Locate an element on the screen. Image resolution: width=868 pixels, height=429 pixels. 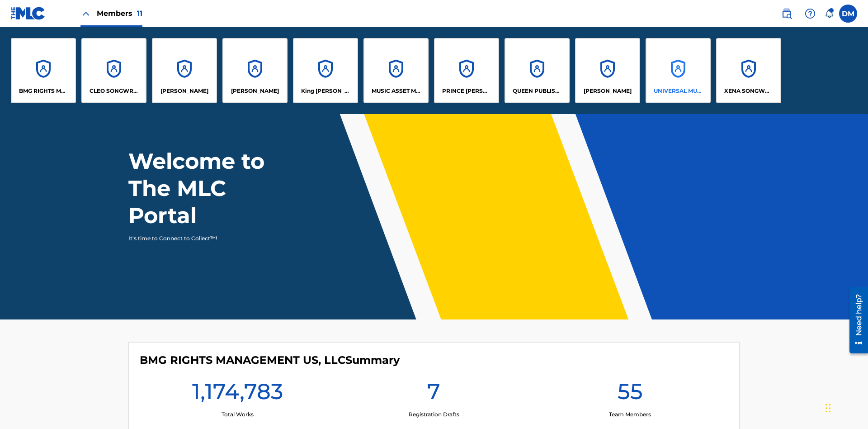
p: MUSIC ASSET MANAGEMENT (MAM) is located at coordinates (396, 91).